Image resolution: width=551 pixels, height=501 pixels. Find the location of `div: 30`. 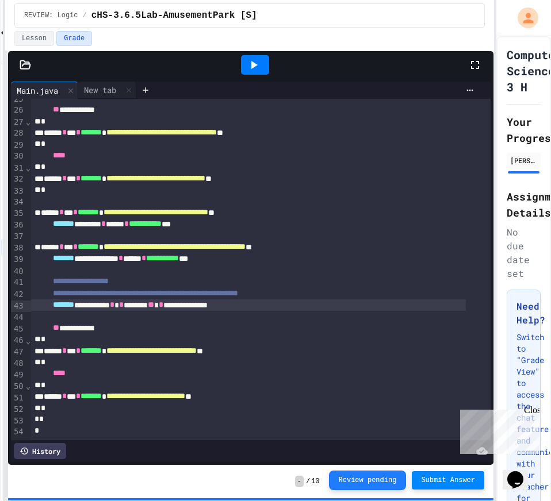

div: 30 is located at coordinates (18, 156).